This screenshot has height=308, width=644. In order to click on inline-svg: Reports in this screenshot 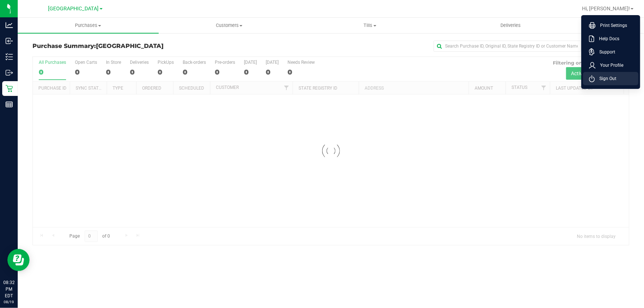, I will do `click(9, 104)`.